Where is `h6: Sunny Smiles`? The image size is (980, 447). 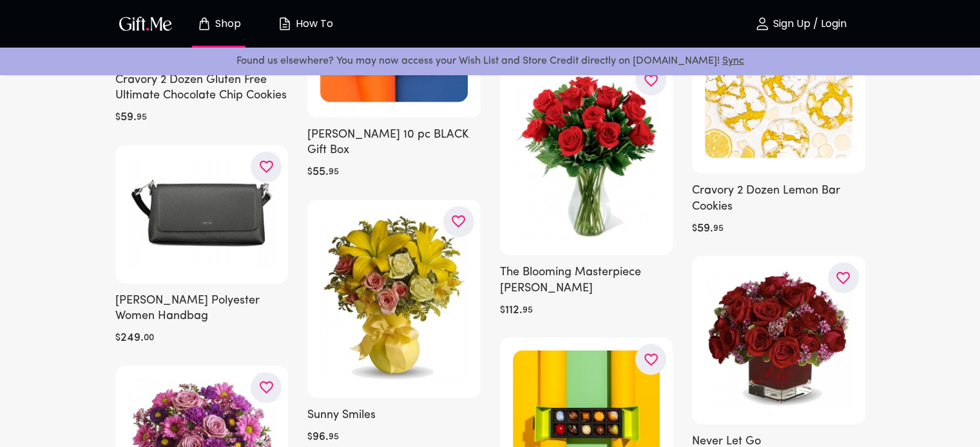 h6: Sunny Smiles is located at coordinates (393, 416).